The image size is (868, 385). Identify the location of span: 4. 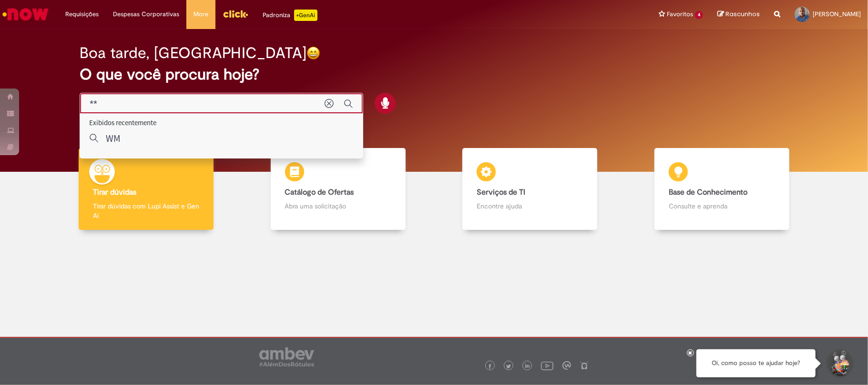
(698, 14).